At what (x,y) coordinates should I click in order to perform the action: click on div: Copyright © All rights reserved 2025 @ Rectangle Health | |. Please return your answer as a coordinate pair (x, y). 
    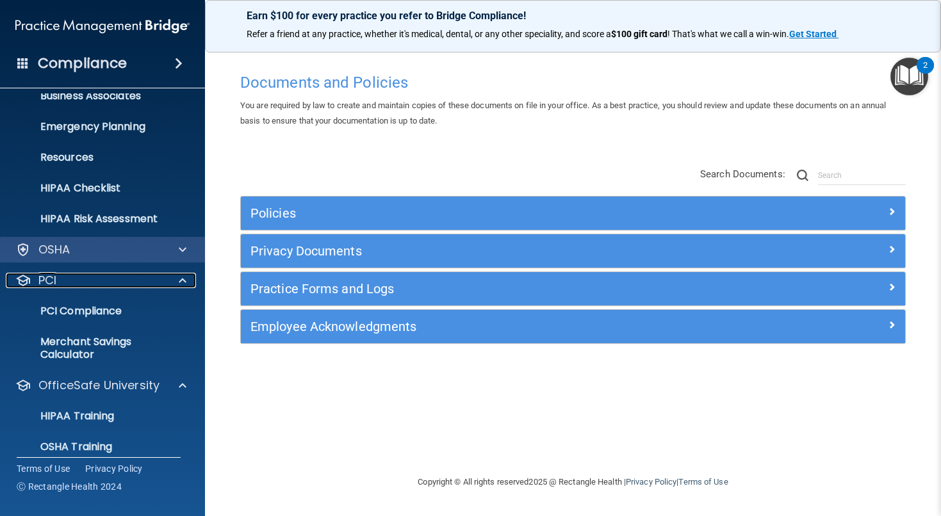
    Looking at the image, I should click on (573, 482).